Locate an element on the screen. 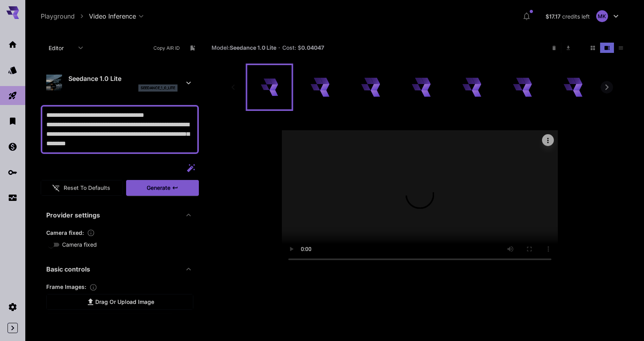 Image resolution: width=644 pixels, height=341 pixels. div: Wallet is located at coordinates (13, 147).